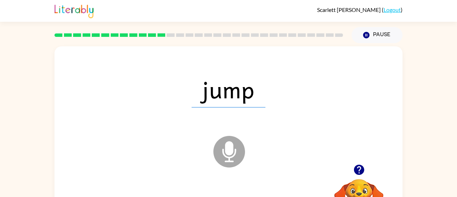 The height and width of the screenshot is (197, 457). I want to click on a: Logout, so click(392, 9).